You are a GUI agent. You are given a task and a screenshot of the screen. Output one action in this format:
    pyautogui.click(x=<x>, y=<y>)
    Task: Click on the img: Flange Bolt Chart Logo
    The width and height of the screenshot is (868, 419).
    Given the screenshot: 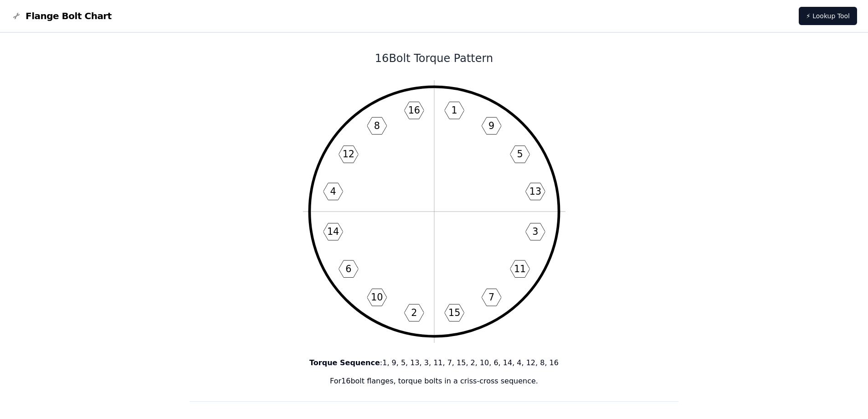 What is the action you would take?
    pyautogui.click(x=16, y=16)
    